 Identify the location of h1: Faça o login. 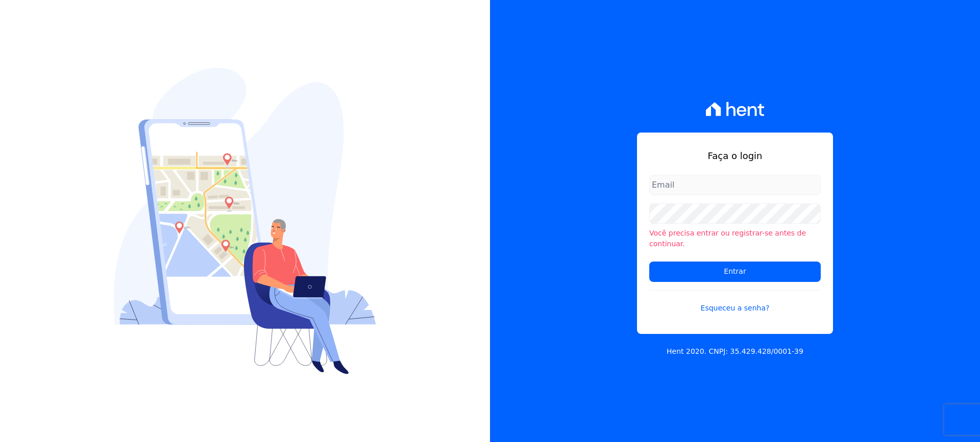
(734, 156).